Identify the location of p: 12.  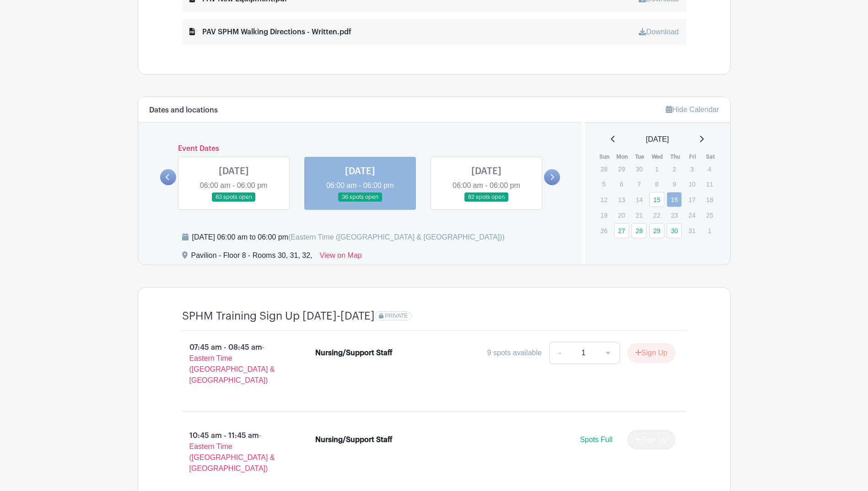
(604, 199).